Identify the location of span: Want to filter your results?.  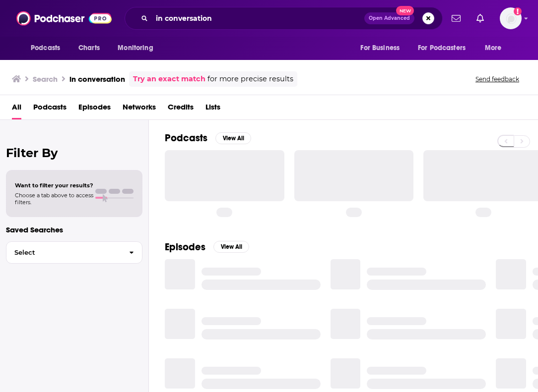
(54, 185).